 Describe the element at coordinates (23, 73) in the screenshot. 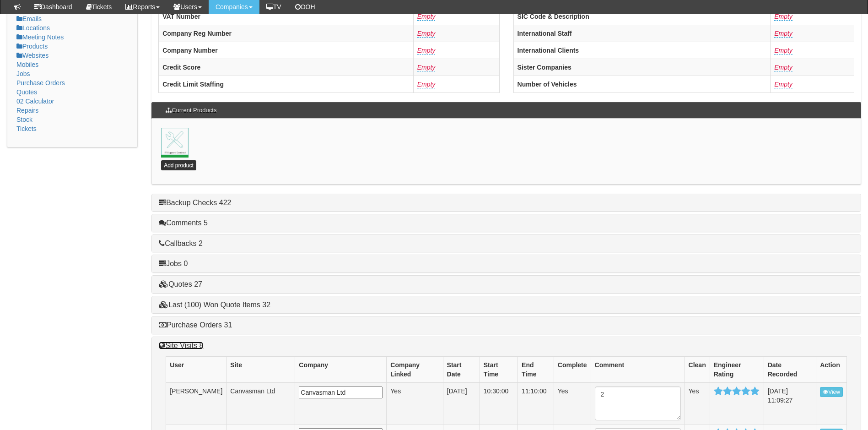

I see `a: Jobs` at that location.